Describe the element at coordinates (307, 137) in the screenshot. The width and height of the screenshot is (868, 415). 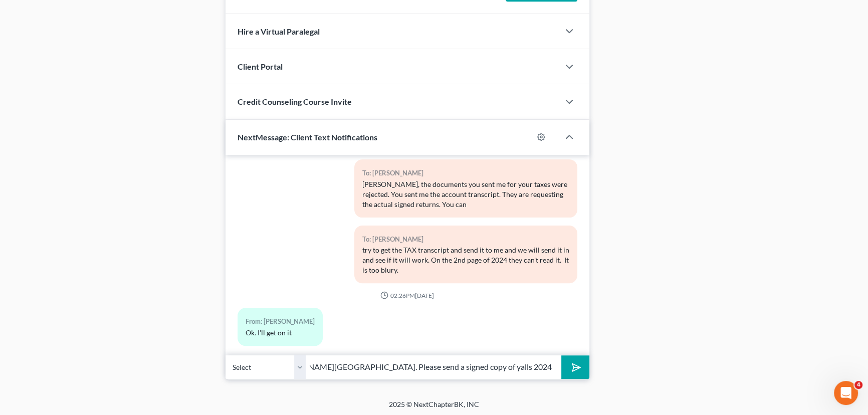
I see `span: NextMessage: Client Text Notifications` at that location.